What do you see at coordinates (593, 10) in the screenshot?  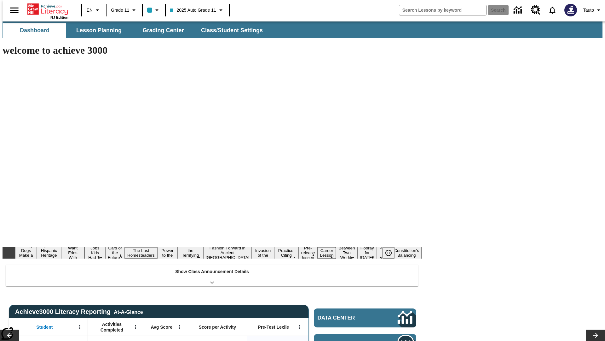 I see `button: Profile/Settings` at bounding box center [593, 10].